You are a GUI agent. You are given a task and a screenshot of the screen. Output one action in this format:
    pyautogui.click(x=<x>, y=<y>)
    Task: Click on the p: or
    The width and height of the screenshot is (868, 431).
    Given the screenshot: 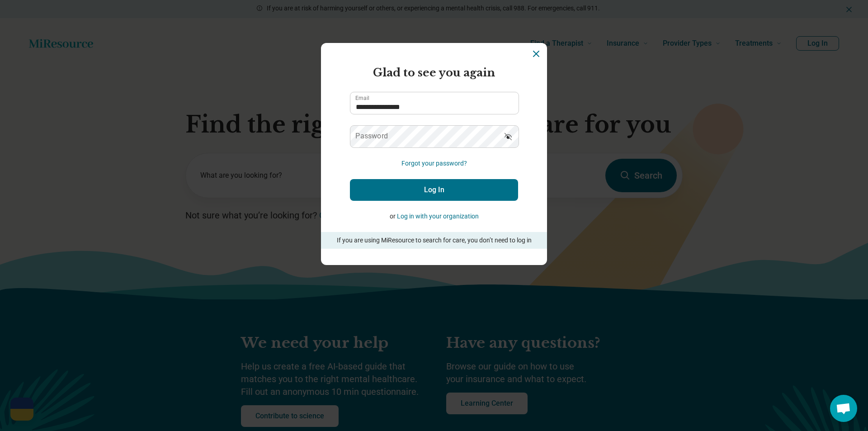 What is the action you would take?
    pyautogui.click(x=434, y=216)
    